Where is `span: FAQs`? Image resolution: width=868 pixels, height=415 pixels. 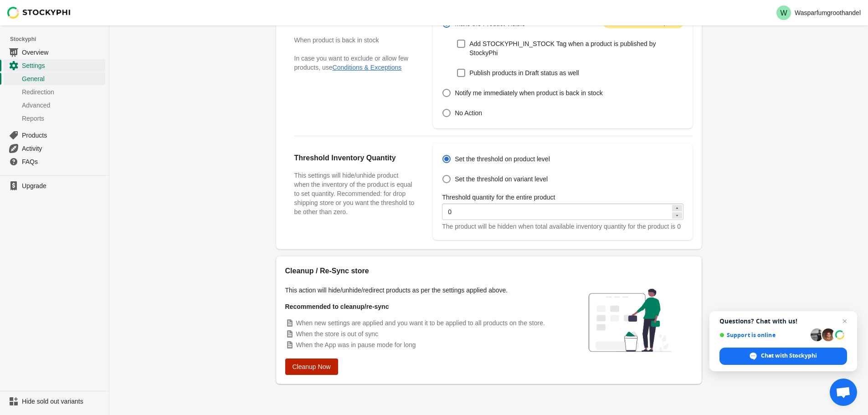 span: FAQs is located at coordinates (62, 161).